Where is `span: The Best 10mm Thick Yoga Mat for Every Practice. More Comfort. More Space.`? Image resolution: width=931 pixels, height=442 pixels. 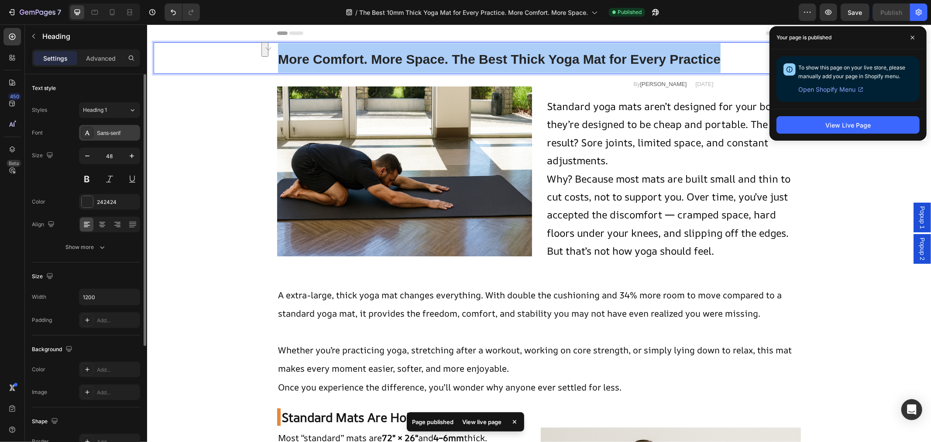
span: The Best 10mm Thick Yoga Mat for Every Practice. More Comfort. More Space. is located at coordinates (473, 12).